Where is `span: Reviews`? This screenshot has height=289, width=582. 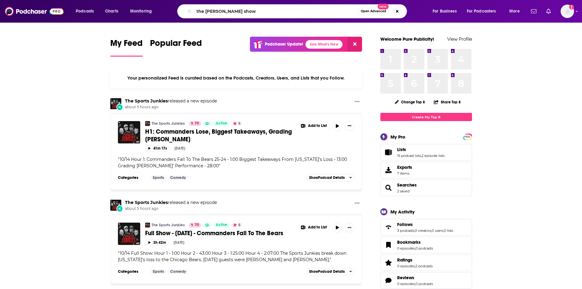 span: Reviews is located at coordinates (426, 280).